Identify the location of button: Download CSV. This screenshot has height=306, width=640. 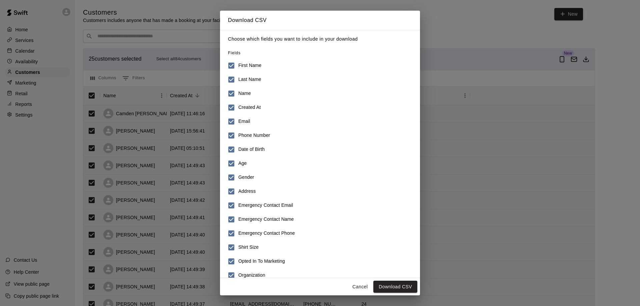
(396, 287).